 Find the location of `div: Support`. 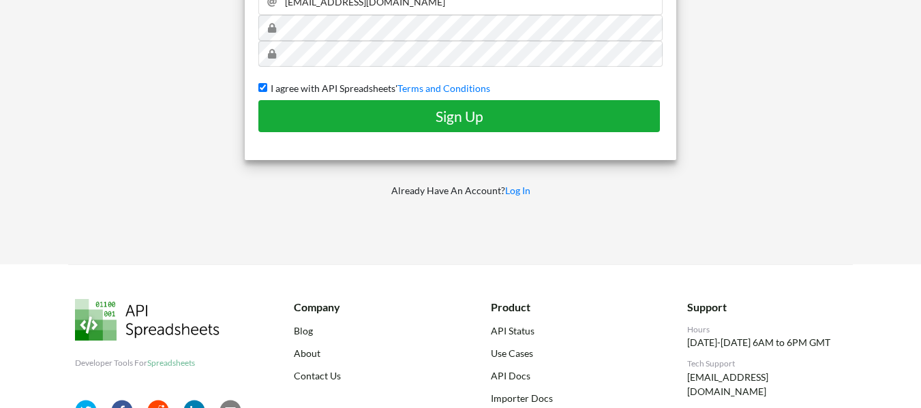

div: Support is located at coordinates (766, 307).